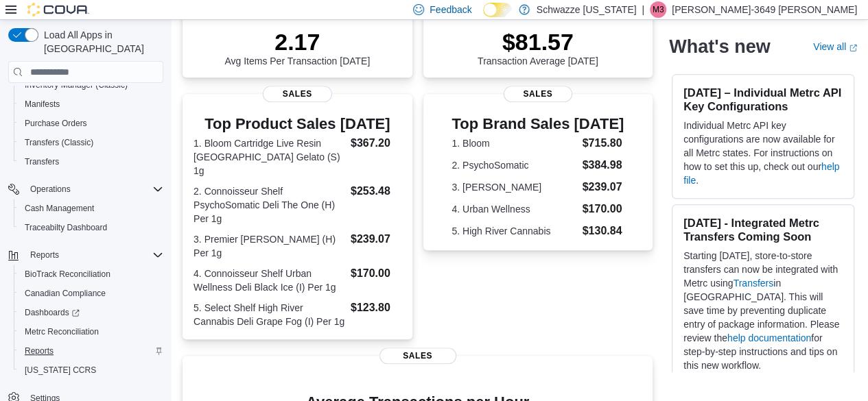 Image resolution: width=868 pixels, height=401 pixels. Describe the element at coordinates (719, 46) in the screenshot. I see `h2: What's new` at that location.